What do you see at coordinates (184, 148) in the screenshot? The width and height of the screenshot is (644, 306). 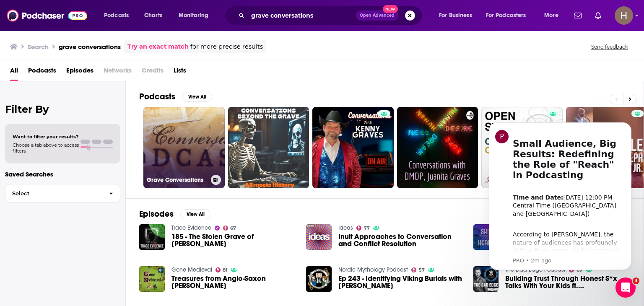 I see `a: Grave Conversations` at bounding box center [184, 148].